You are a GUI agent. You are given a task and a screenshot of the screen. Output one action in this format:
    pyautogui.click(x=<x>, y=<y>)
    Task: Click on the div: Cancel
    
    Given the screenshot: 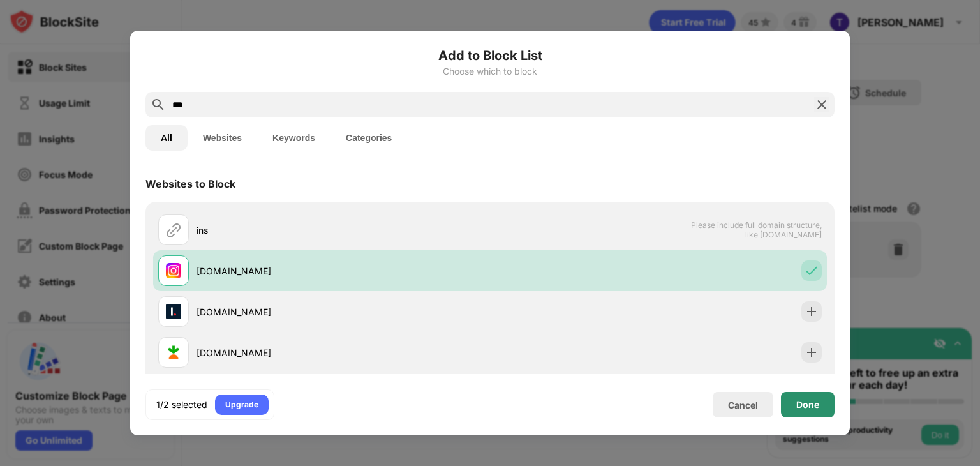 What is the action you would take?
    pyautogui.click(x=743, y=405)
    